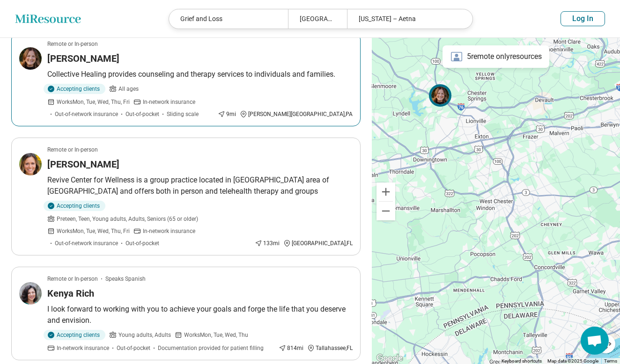  What do you see at coordinates (200, 315) in the screenshot?
I see `p: I look forward to working with you to achieve your goals and forge the life that you deserve and ...` at bounding box center [200, 315].